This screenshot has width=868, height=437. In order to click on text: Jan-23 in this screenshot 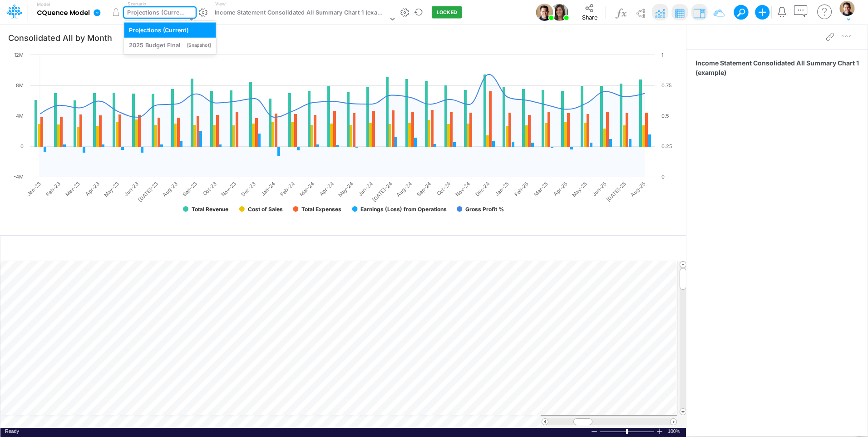, I will do `click(34, 188)`.